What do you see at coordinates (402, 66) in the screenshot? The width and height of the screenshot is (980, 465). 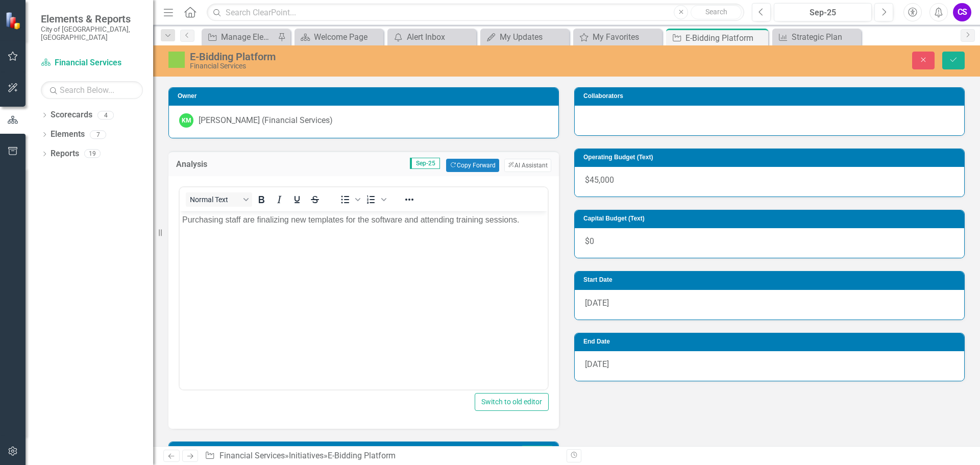 I see `div: Financial Services` at bounding box center [402, 66].